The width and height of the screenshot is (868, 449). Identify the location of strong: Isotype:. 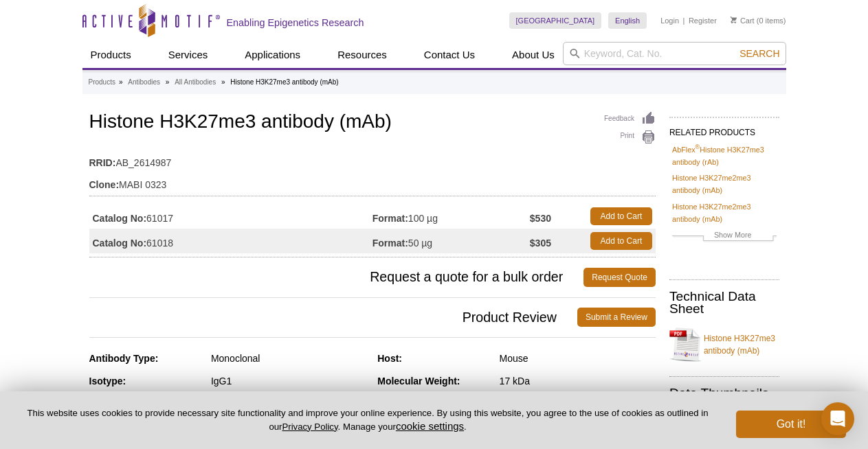
(107, 381).